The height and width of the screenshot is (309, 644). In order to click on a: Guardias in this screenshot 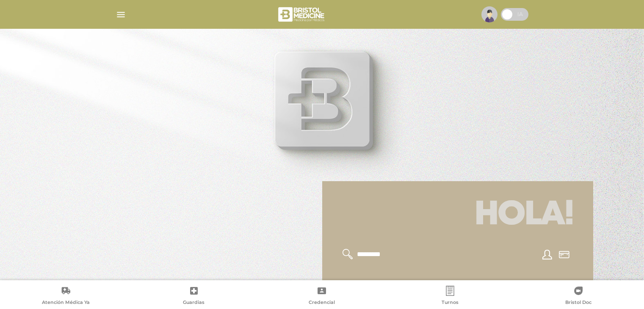, I will do `click(194, 296)`.